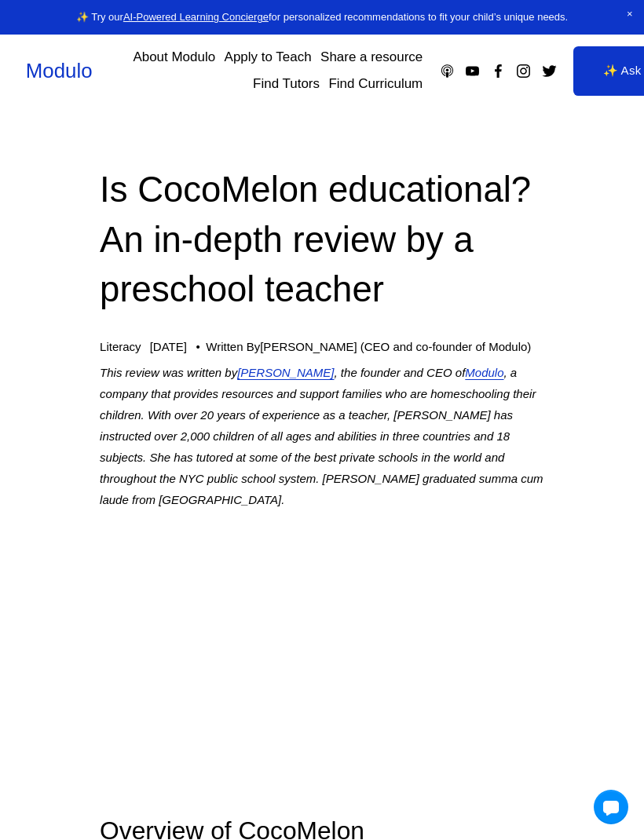 The width and height of the screenshot is (644, 840). What do you see at coordinates (322, 435) in the screenshot?
I see `em: , a company that provides resources and support families who are homeschooling their children. Wi...` at bounding box center [322, 435].